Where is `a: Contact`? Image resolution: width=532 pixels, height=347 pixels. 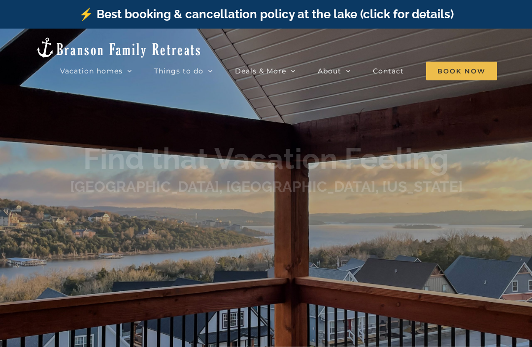
a: Contact is located at coordinates (388, 71).